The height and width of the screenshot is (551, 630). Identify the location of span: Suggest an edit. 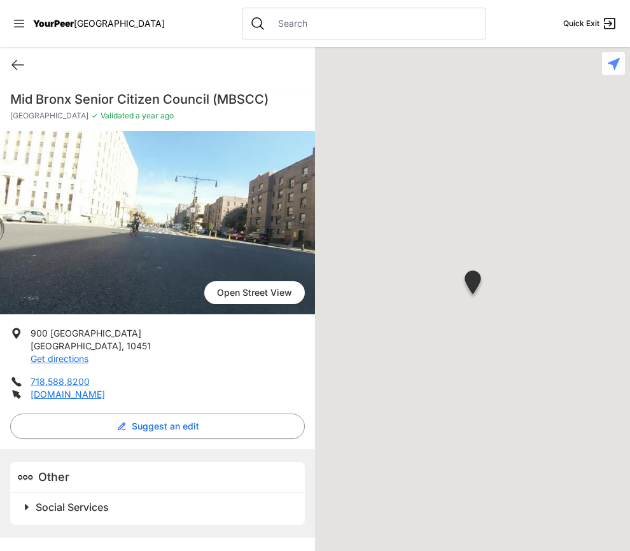
(166, 427).